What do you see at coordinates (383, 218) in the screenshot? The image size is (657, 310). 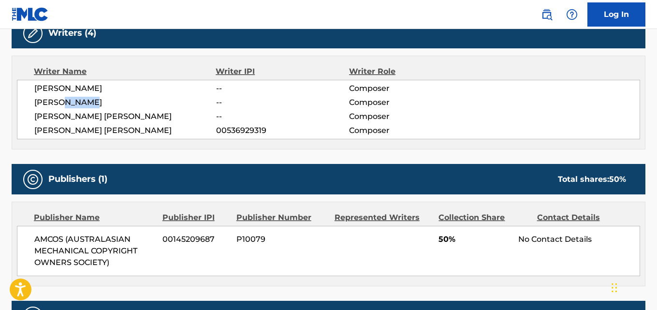 I see `div: Represented Writers` at bounding box center [383, 218].